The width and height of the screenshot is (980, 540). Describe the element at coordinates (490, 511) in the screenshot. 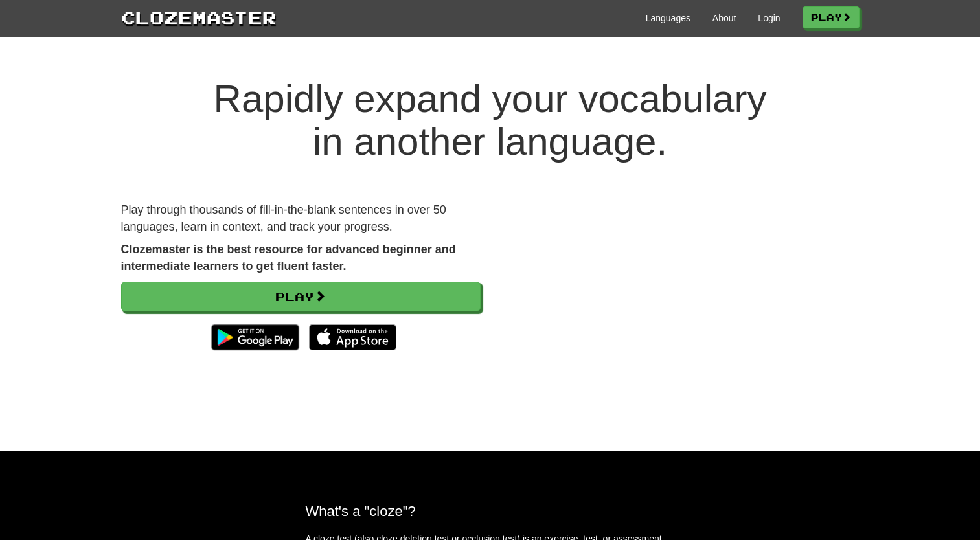

I see `h2: What's a "cloze"?` at that location.